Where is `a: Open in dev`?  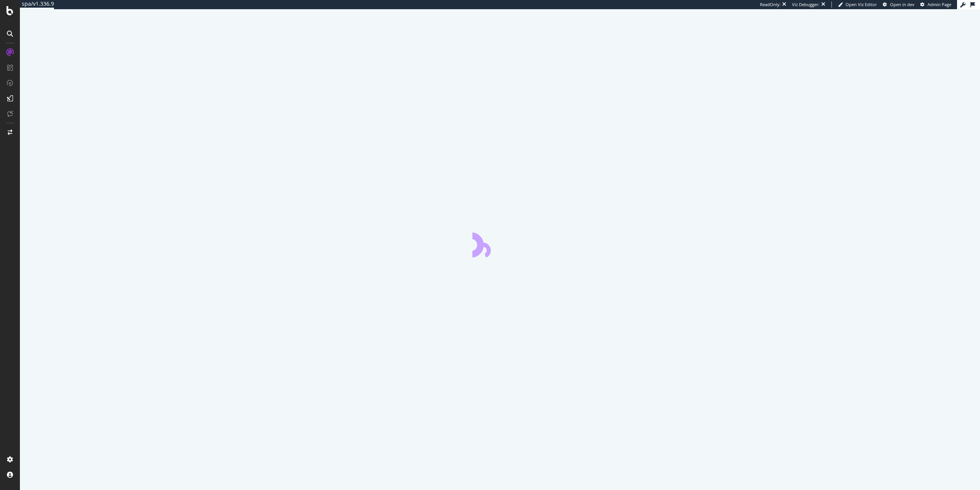
a: Open in dev is located at coordinates (899, 4).